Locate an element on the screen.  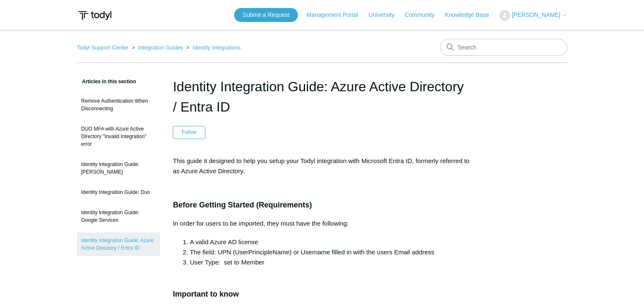
a: Todyl Support Center is located at coordinates (103, 47).